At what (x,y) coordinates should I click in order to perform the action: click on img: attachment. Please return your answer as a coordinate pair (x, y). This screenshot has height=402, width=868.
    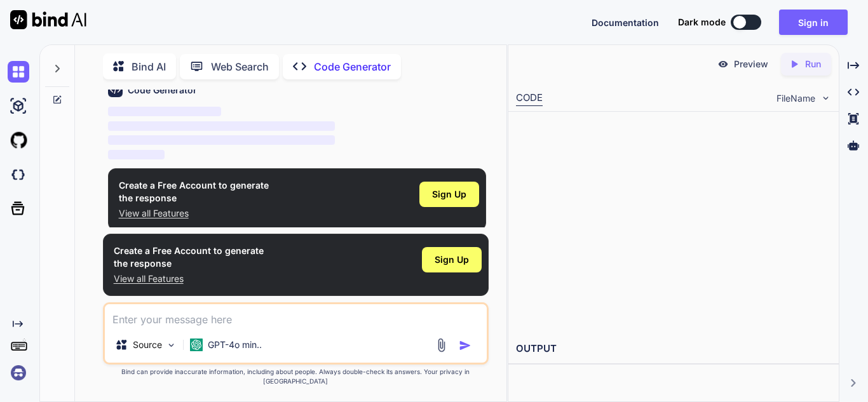
    Looking at the image, I should click on (441, 345).